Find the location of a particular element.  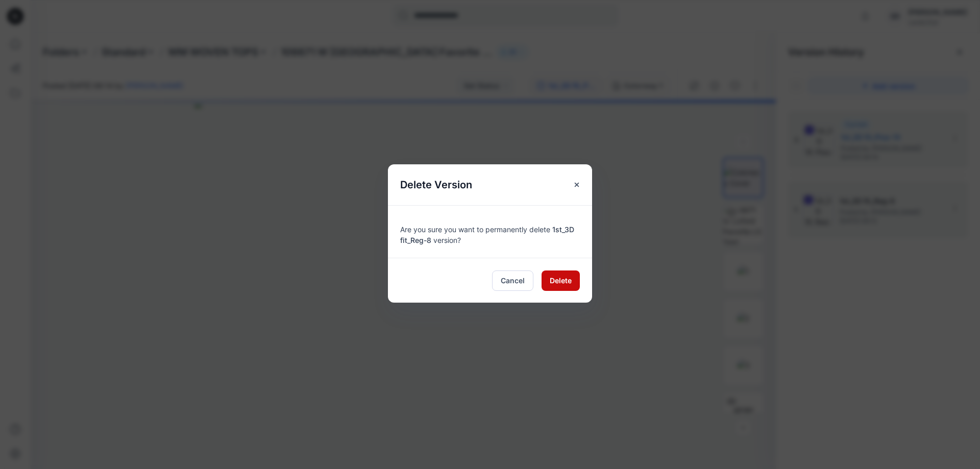

span: Cancel is located at coordinates (513, 280).